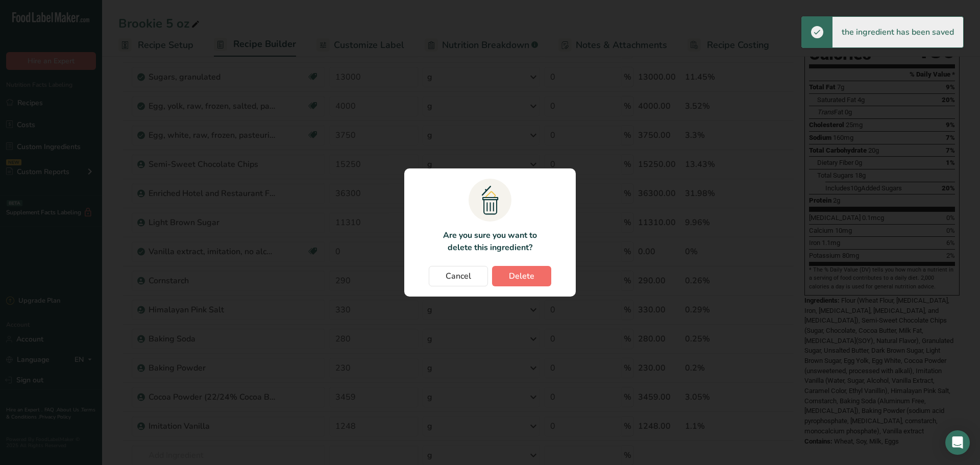 This screenshot has width=980, height=465. I want to click on span: Delete, so click(522, 276).